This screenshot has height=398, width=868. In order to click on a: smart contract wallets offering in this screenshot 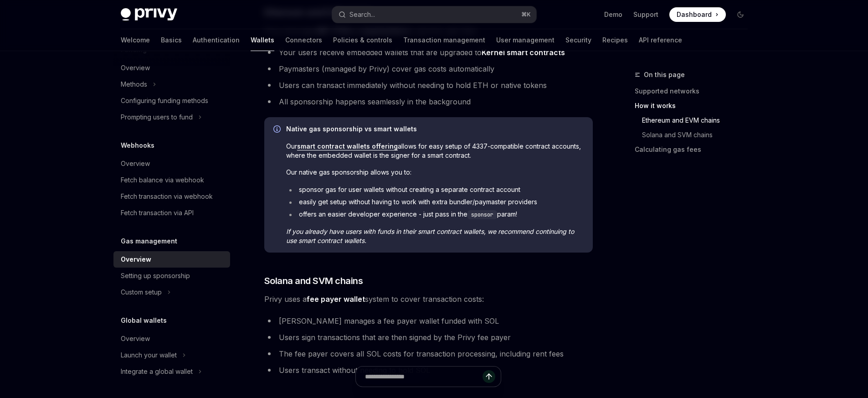, I will do `click(347, 146)`.